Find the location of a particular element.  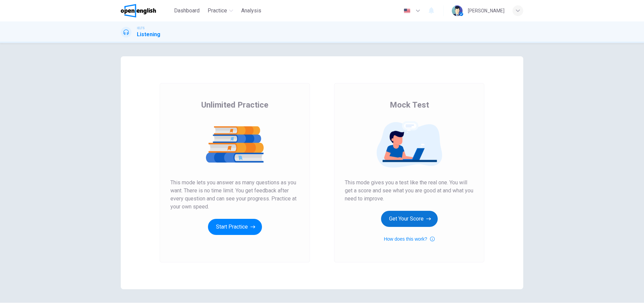

button: Practice is located at coordinates (221, 11).